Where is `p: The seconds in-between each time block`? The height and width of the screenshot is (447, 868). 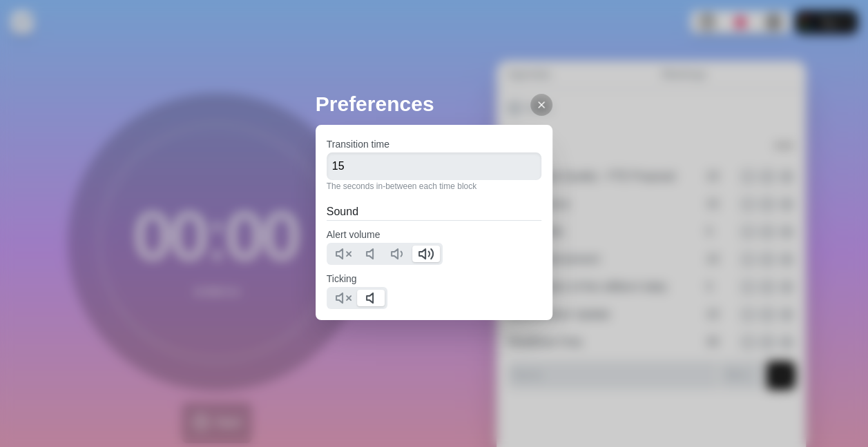
p: The seconds in-between each time block is located at coordinates (434, 187).